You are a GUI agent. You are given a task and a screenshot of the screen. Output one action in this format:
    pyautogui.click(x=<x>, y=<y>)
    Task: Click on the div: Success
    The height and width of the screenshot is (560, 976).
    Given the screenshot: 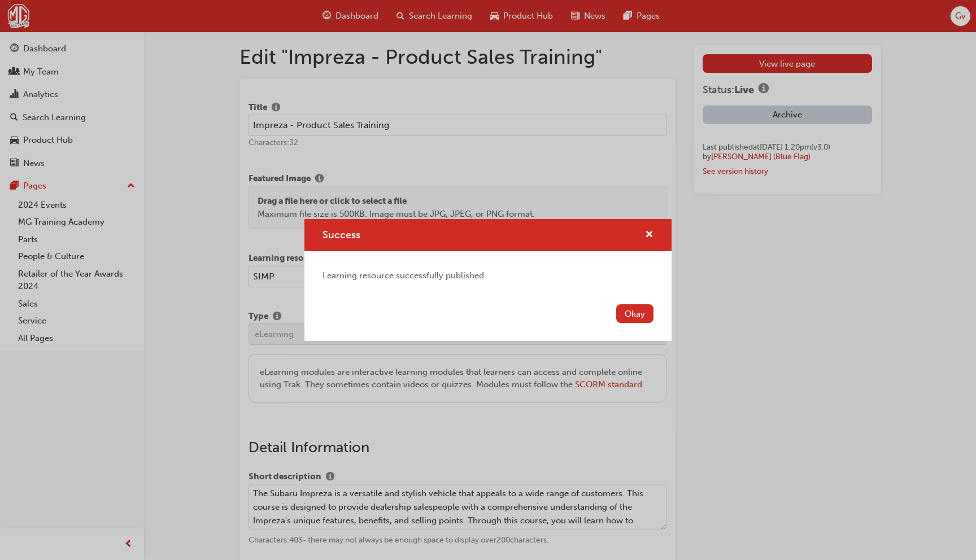 What is the action you would take?
    pyautogui.click(x=488, y=280)
    